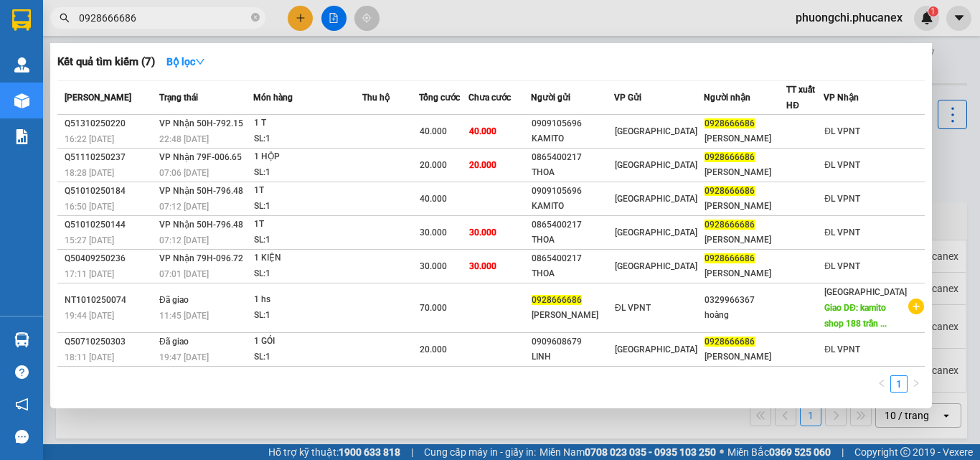 The image size is (980, 460). Describe the element at coordinates (572, 357) in the screenshot. I see `div: LINH` at that location.